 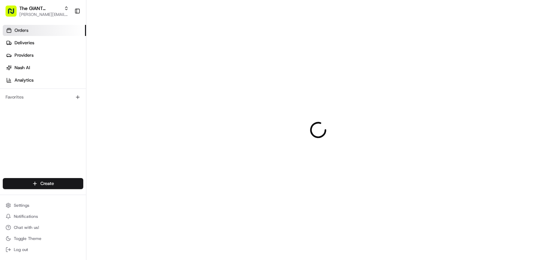 I want to click on span: Pylon, so click(x=76, y=120).